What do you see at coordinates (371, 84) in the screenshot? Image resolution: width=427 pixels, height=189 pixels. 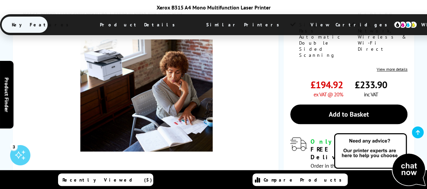 I see `span: £233.90` at bounding box center [371, 84].